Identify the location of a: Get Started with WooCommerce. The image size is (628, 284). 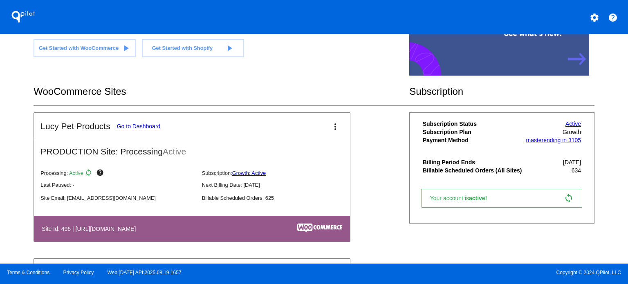
(85, 48).